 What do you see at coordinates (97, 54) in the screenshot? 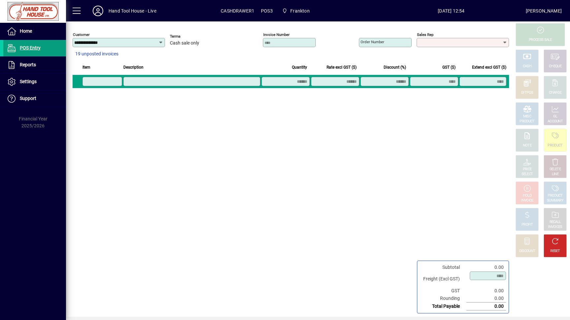
I see `button: 19 unposted invoices` at bounding box center [97, 54].